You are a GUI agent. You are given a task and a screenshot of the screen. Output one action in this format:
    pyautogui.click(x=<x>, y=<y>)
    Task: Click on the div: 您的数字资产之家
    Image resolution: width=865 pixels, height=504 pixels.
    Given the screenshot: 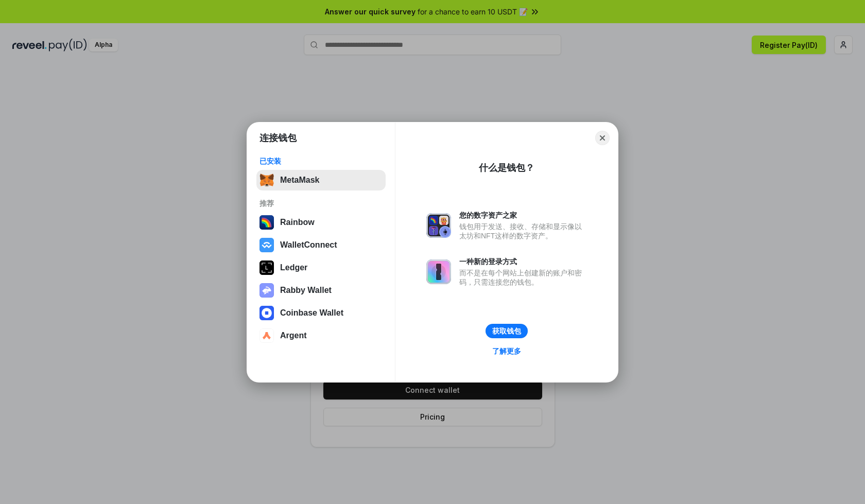 What is the action you would take?
    pyautogui.click(x=523, y=215)
    